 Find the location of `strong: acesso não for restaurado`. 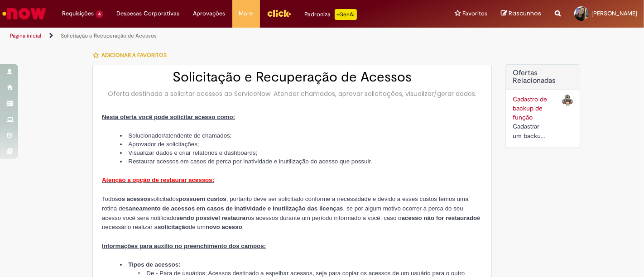

strong: acesso não for restaurado is located at coordinates (439, 217).